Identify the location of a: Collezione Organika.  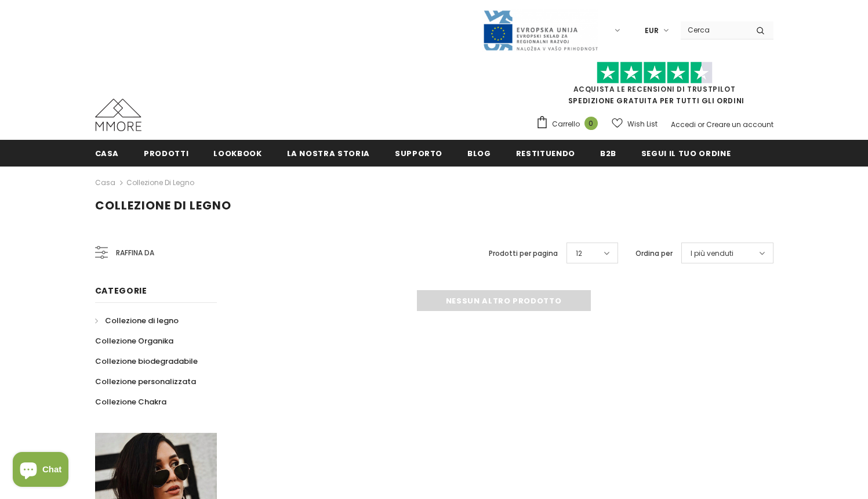
(134, 341).